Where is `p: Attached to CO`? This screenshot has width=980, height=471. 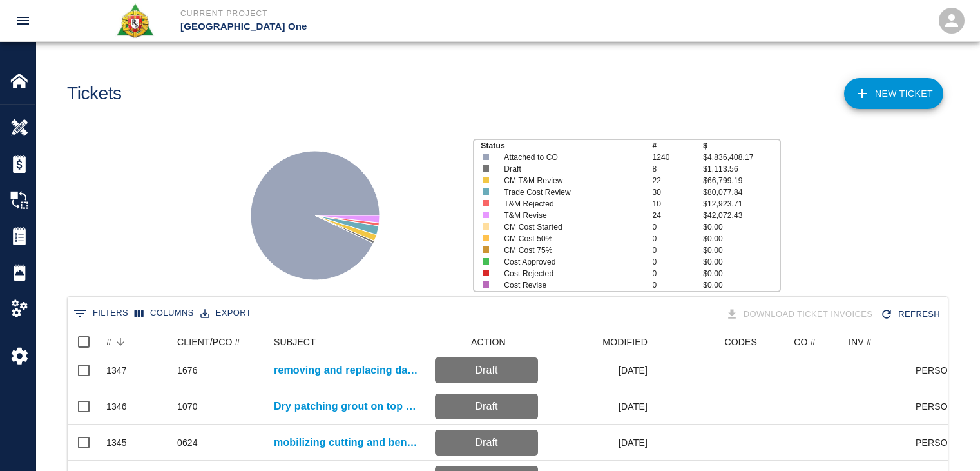 p: Attached to CO is located at coordinates (570, 158).